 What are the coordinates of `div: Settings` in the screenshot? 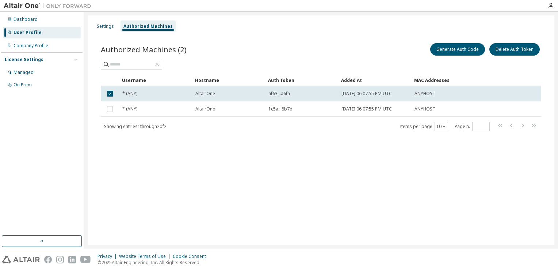 It's located at (105, 26).